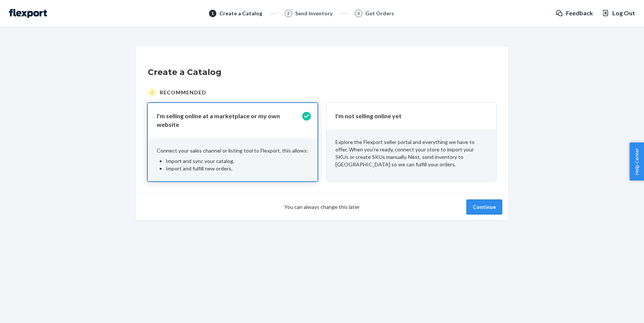 The width and height of the screenshot is (644, 323). I want to click on span: Feedback, so click(580, 13).